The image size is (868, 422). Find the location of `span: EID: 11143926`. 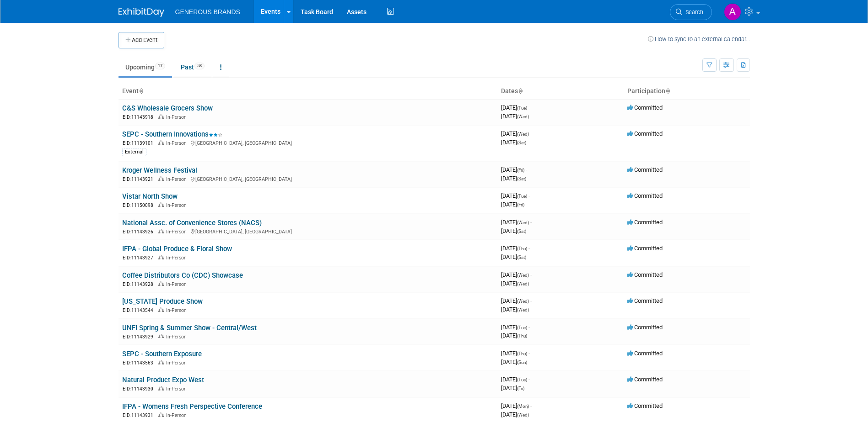

span: EID: 11143926 is located at coordinates (139, 231).